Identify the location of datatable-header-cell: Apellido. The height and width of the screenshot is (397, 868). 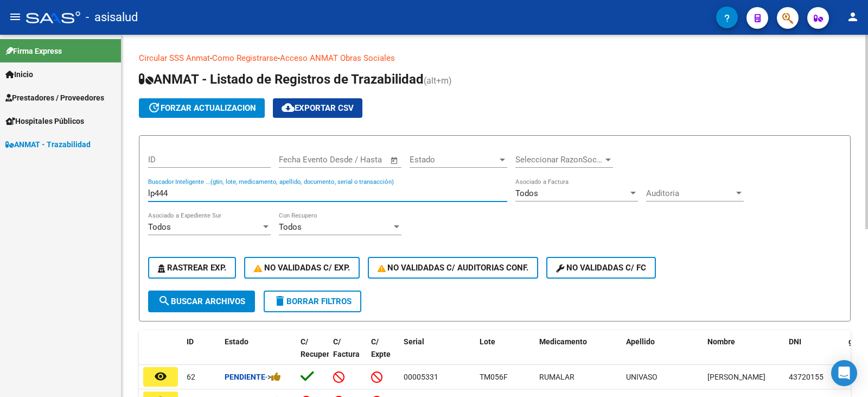
(662, 354).